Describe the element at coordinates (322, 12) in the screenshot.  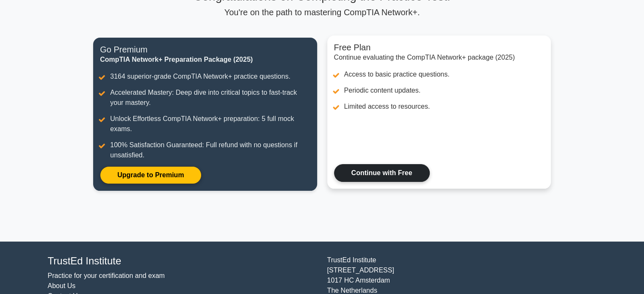
I see `p: You're on the path to mastering CompTIA Network+.` at that location.